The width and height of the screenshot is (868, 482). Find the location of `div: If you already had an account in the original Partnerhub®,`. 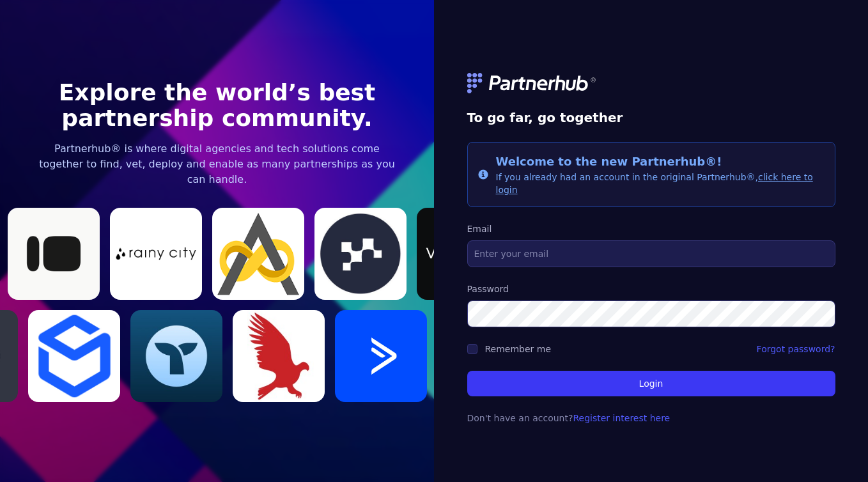

div: If you already had an account in the original Partnerhub®, is located at coordinates (660, 174).